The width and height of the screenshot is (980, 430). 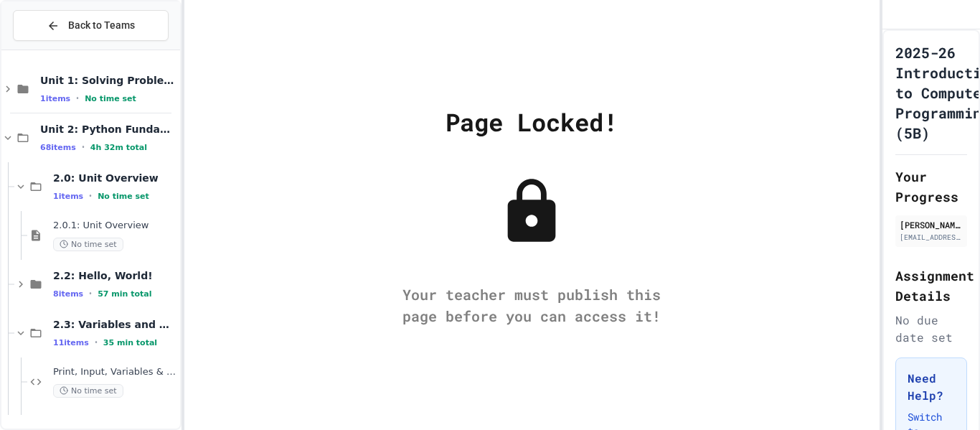 What do you see at coordinates (130, 342) in the screenshot?
I see `span: 35 min total` at bounding box center [130, 342].